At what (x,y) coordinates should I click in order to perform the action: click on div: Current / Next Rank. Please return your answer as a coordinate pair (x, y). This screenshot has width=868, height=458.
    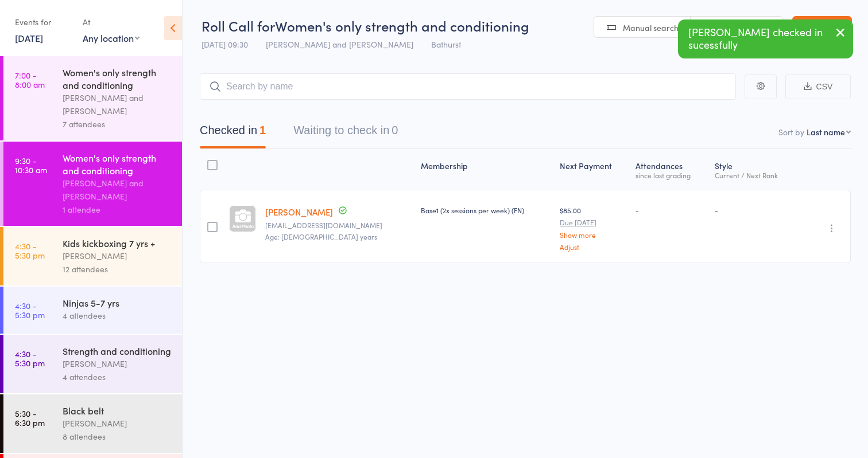
    Looking at the image, I should click on (754, 175).